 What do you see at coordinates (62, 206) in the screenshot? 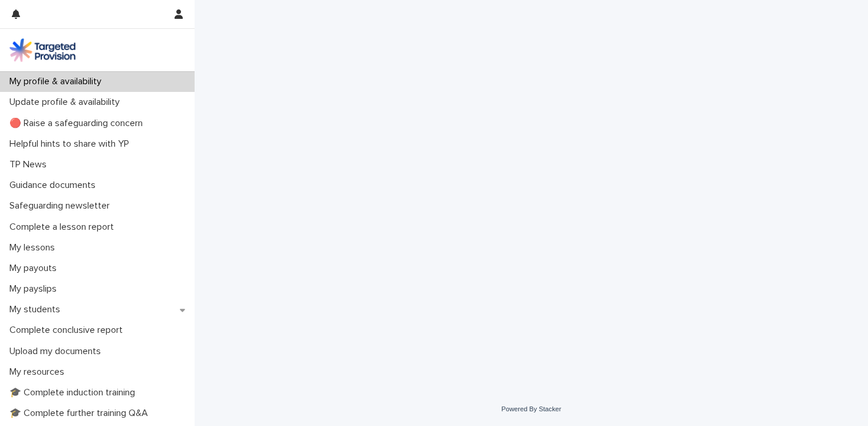
I see `p: Safeguarding newsletter` at bounding box center [62, 206].